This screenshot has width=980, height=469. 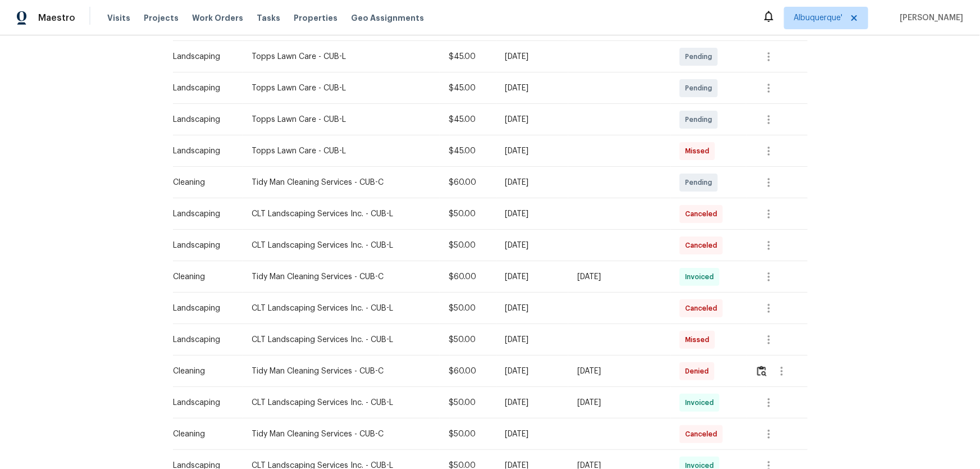 I want to click on span: Albuquerque', so click(x=818, y=18).